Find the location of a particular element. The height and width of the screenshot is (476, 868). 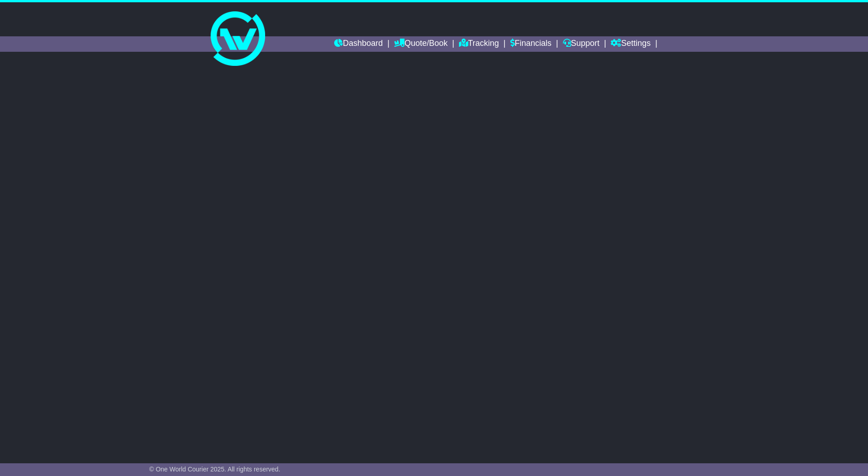

span: © One World Courier 2025. All rights reserved. is located at coordinates (215, 469).